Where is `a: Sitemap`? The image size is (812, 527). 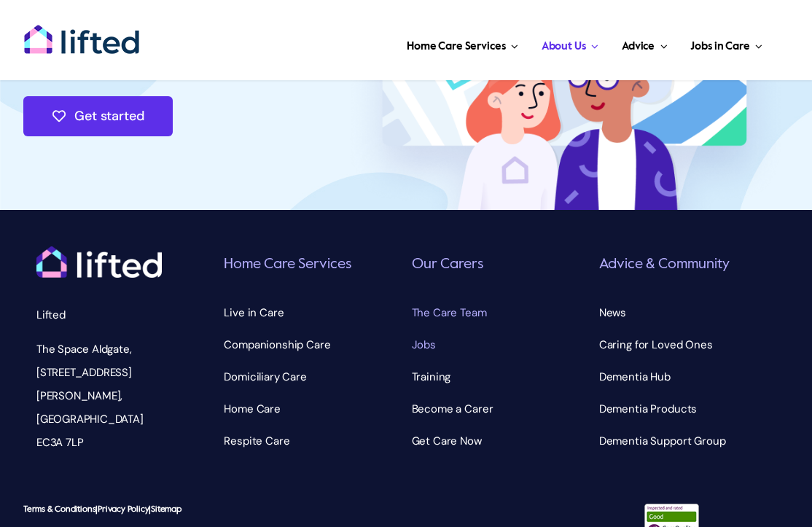 a: Sitemap is located at coordinates (166, 510).